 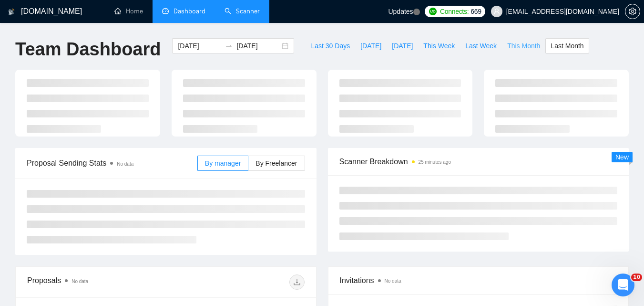 What do you see at coordinates (200, 46) in the screenshot?
I see `input: Start date` at bounding box center [200, 46].